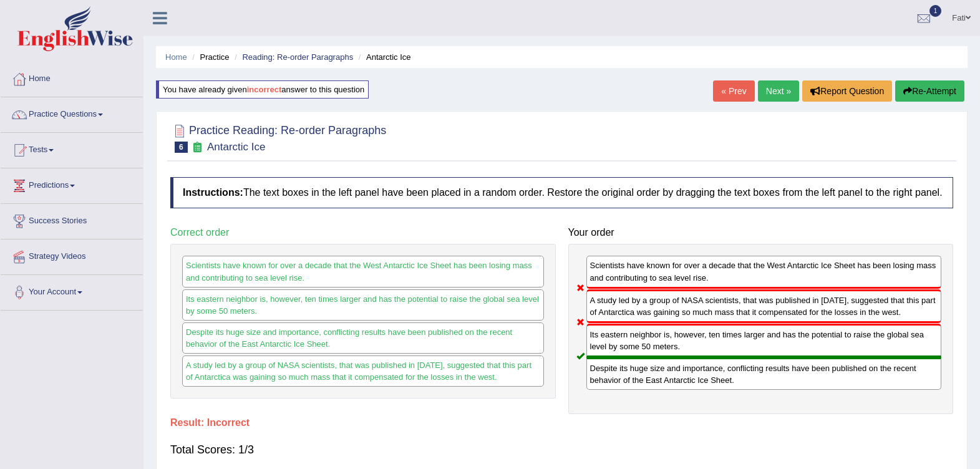 The width and height of the screenshot is (980, 469). What do you see at coordinates (778, 91) in the screenshot?
I see `a: Next »` at bounding box center [778, 91].